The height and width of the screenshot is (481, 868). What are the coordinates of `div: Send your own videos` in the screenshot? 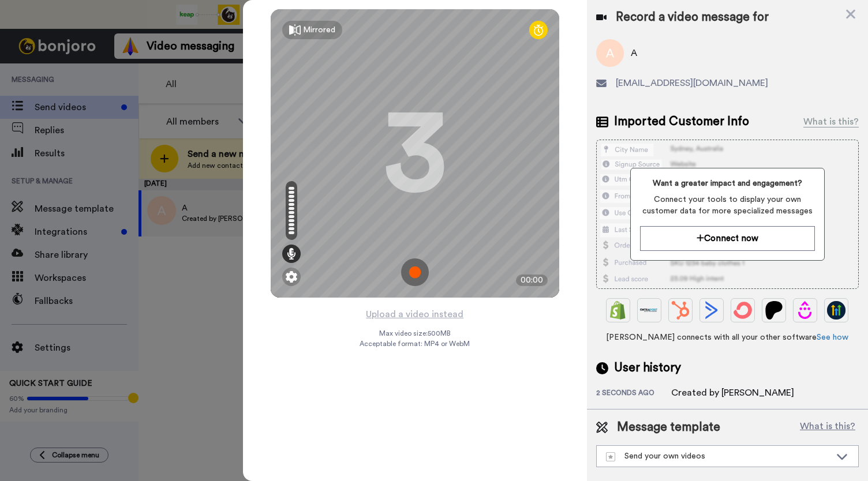 It's located at (718, 457).